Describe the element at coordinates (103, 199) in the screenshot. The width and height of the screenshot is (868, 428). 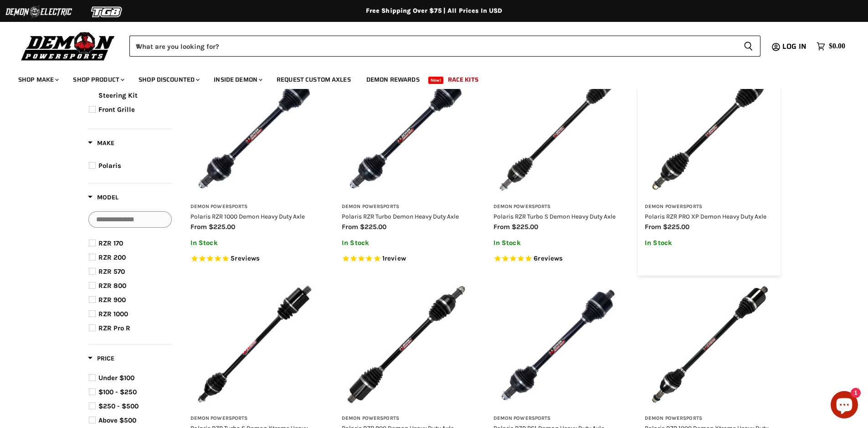
I see `button: Filter by Model` at that location.